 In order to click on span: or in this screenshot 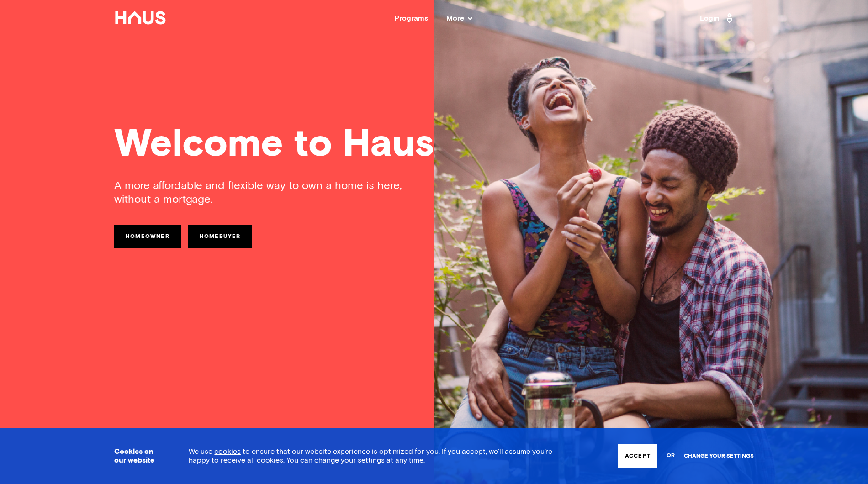, I will do `click(671, 456)`.